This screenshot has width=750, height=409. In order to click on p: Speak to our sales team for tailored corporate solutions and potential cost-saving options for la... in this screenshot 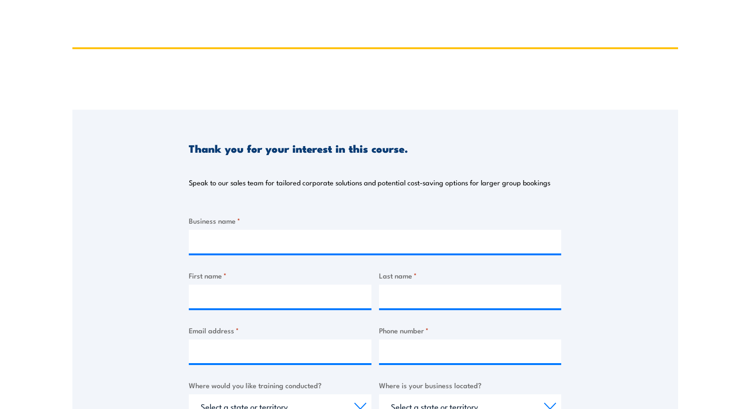, I will do `click(370, 183)`.